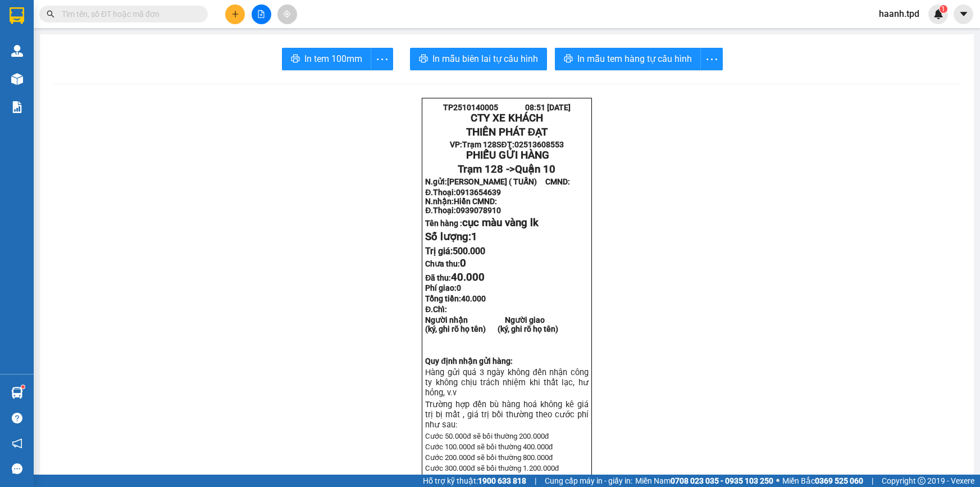  What do you see at coordinates (235, 14) in the screenshot?
I see `button: plus` at bounding box center [235, 14].